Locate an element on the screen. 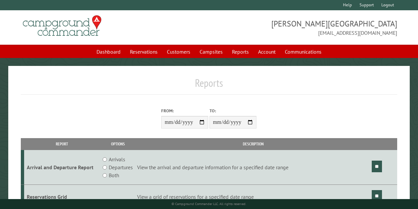 The height and width of the screenshot is (209, 418). label: To: is located at coordinates (233, 110).